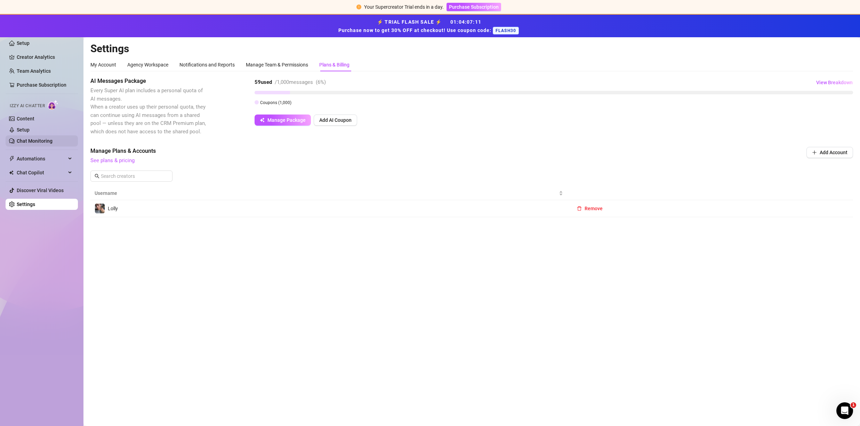  I want to click on span: Username, so click(326, 193).